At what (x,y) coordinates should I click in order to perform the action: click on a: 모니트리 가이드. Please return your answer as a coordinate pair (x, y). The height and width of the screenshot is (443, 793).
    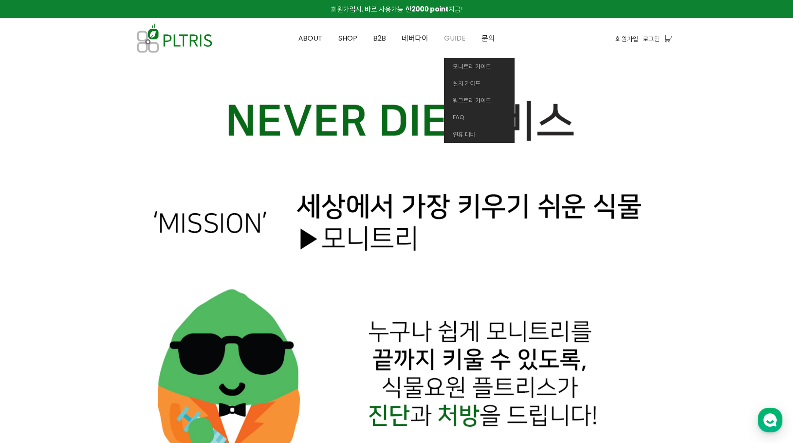
    Looking at the image, I should click on (480, 67).